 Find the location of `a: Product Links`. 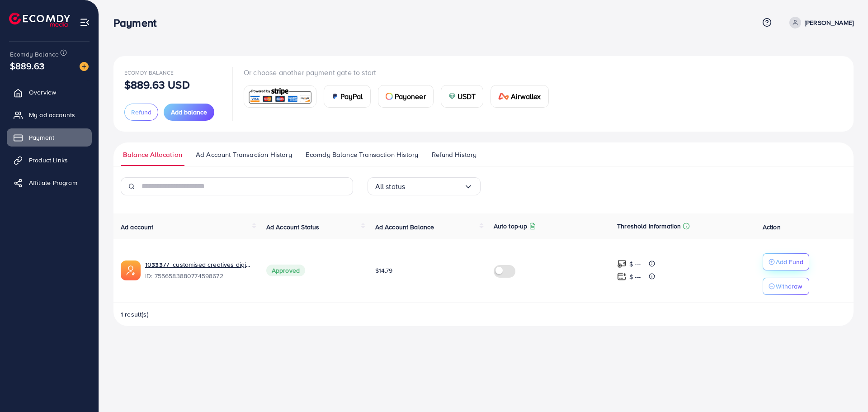

a: Product Links is located at coordinates (49, 160).